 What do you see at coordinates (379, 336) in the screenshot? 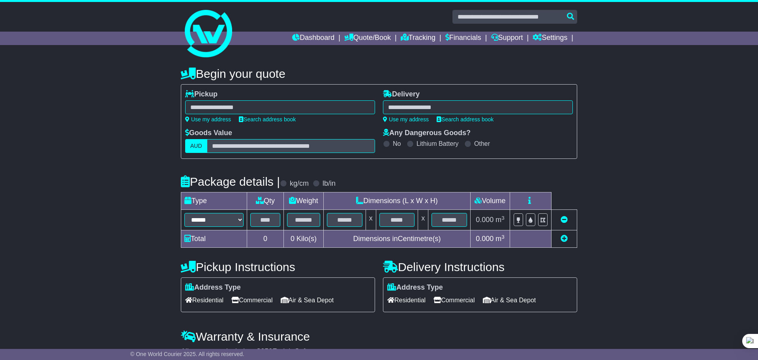
I see `h4: Warranty & Insurance` at bounding box center [379, 336].